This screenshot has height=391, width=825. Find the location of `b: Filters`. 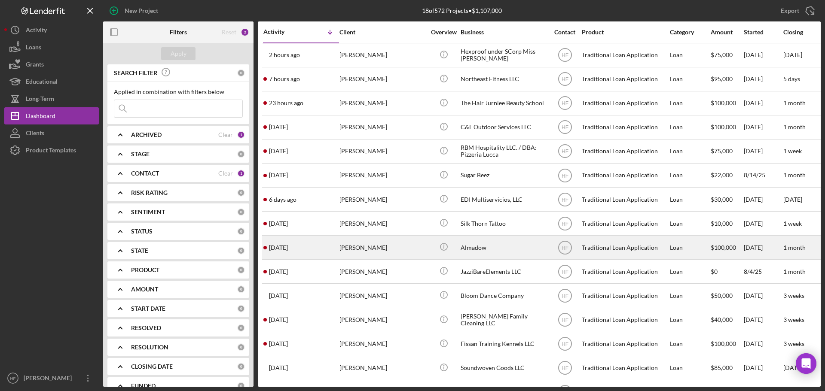

b: Filters is located at coordinates (178, 32).